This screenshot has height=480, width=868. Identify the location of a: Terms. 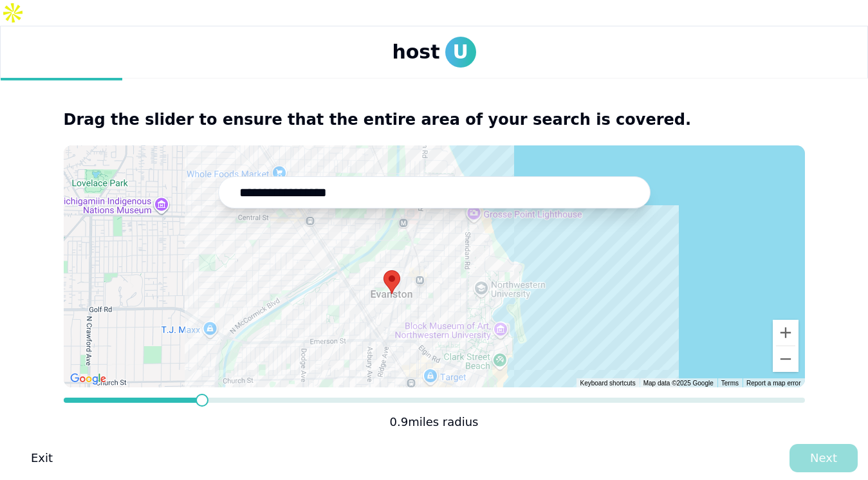
(730, 383).